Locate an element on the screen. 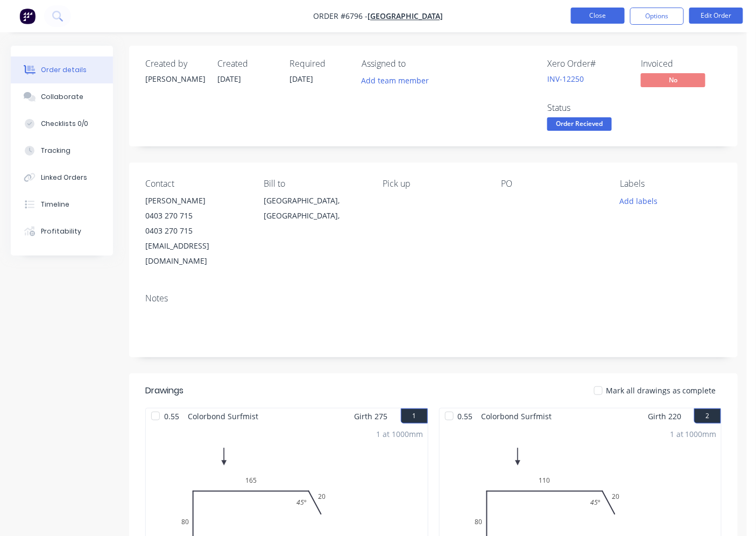 The width and height of the screenshot is (756, 536). button: Linked Orders is located at coordinates (62, 178).